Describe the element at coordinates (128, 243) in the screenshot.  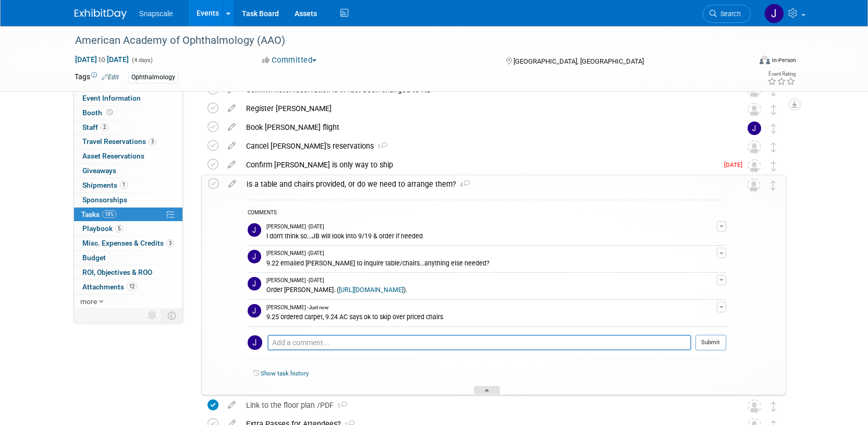
I see `a: Misc. Expenses & Credits3` at that location.